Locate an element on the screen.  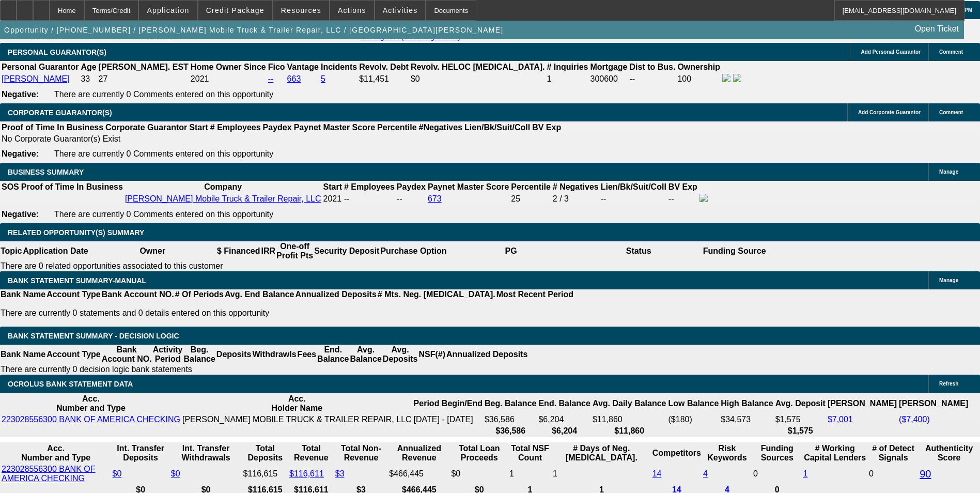
th: Fees is located at coordinates (306, 355).